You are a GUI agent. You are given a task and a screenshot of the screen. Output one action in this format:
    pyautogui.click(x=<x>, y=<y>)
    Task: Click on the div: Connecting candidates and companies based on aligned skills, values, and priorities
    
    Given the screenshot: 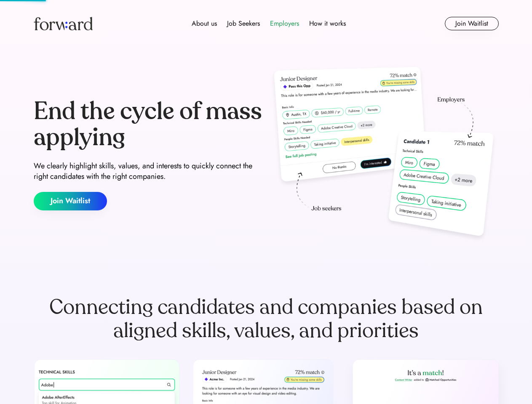 What is the action you would take?
    pyautogui.click(x=266, y=319)
    